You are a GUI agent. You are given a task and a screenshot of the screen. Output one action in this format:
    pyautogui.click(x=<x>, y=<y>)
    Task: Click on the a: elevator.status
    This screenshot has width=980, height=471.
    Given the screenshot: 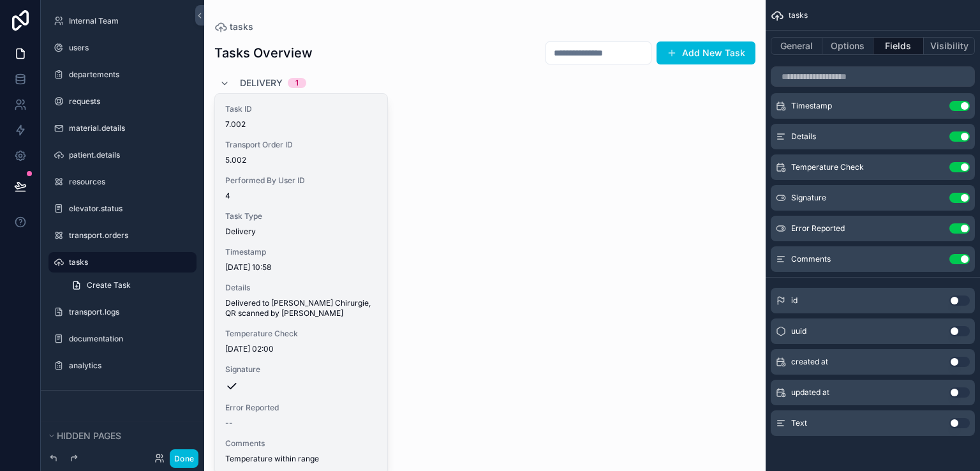 What is the action you would take?
    pyautogui.click(x=129, y=209)
    